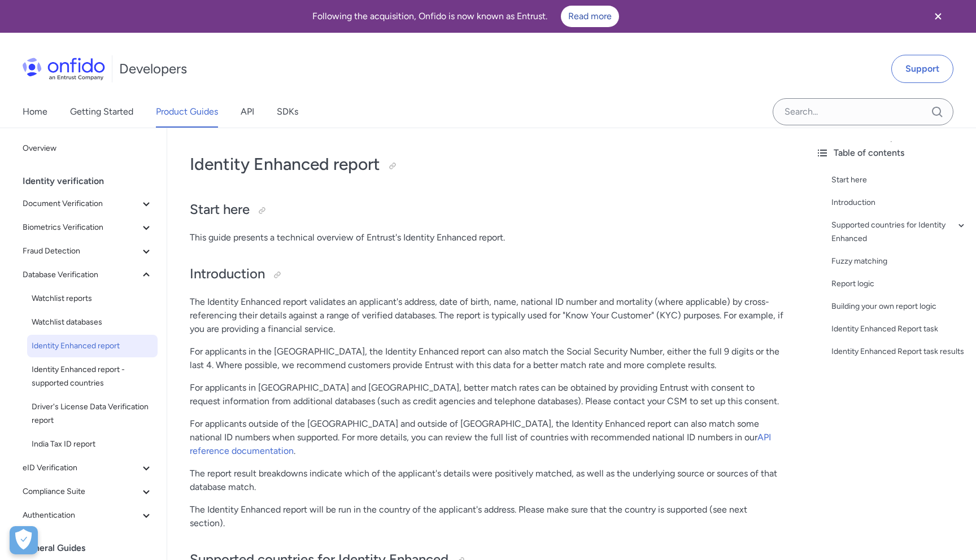 The image size is (976, 560). Describe the element at coordinates (24, 540) in the screenshot. I see `button: Open Preferences` at that location.